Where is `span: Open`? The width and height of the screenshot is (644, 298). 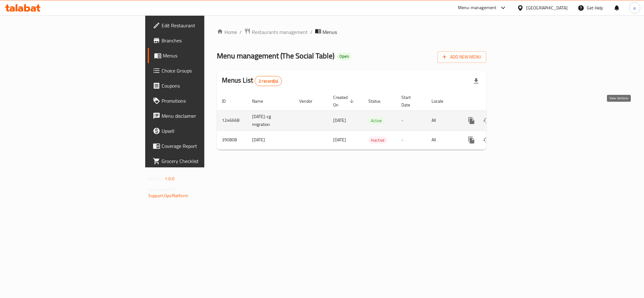 span: Open is located at coordinates (344, 56).